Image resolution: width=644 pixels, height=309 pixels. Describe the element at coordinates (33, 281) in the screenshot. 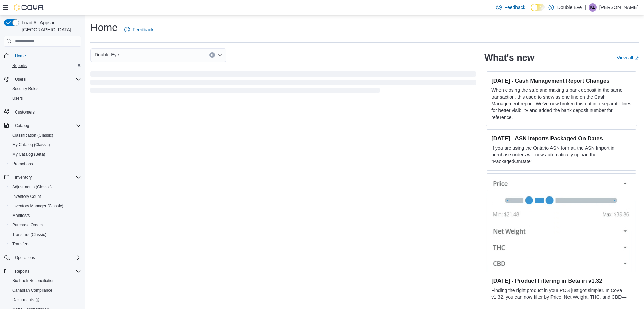

I see `a: BioTrack Reconciliation` at that location.